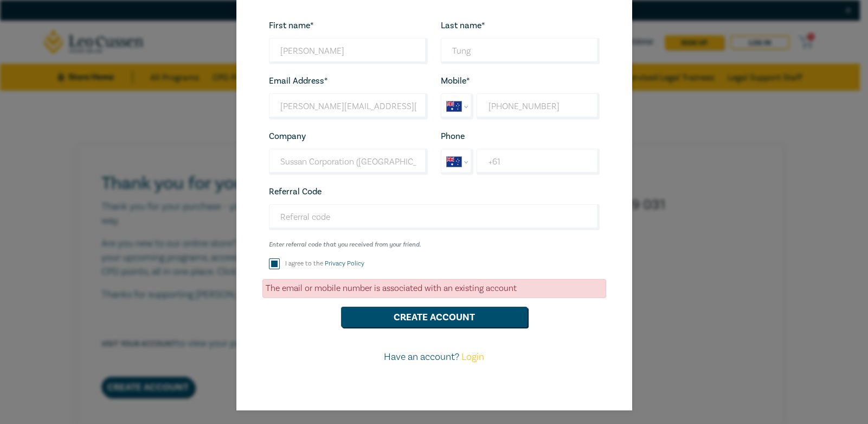 Image resolution: width=868 pixels, height=424 pixels. What do you see at coordinates (435, 245) in the screenshot?
I see `small: Enter referral code that you received from your friend.` at bounding box center [435, 245].